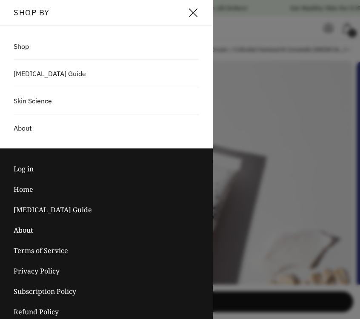 The width and height of the screenshot is (360, 319). Describe the element at coordinates (31, 13) in the screenshot. I see `div: Shop by` at that location.